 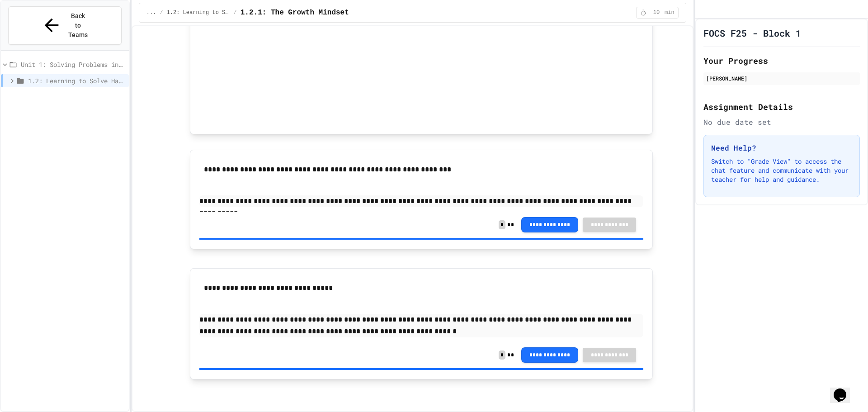 I want to click on p: Switch to "Grade View" to access the chat feature and communicate with your teacher for help and ..., so click(x=782, y=170).